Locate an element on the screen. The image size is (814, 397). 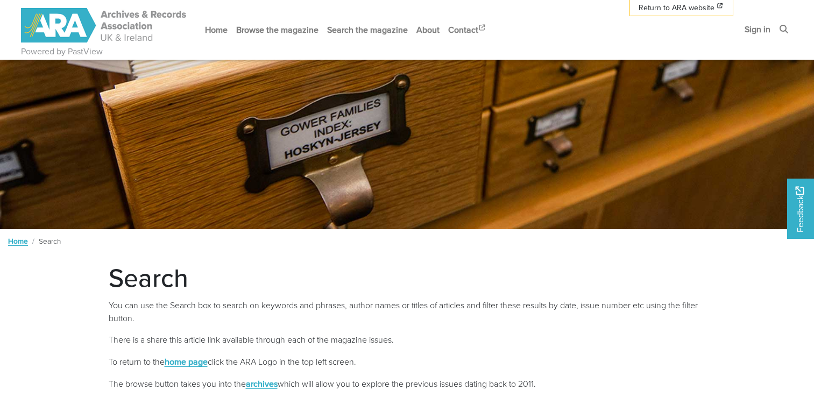
a: home page is located at coordinates (186, 361).